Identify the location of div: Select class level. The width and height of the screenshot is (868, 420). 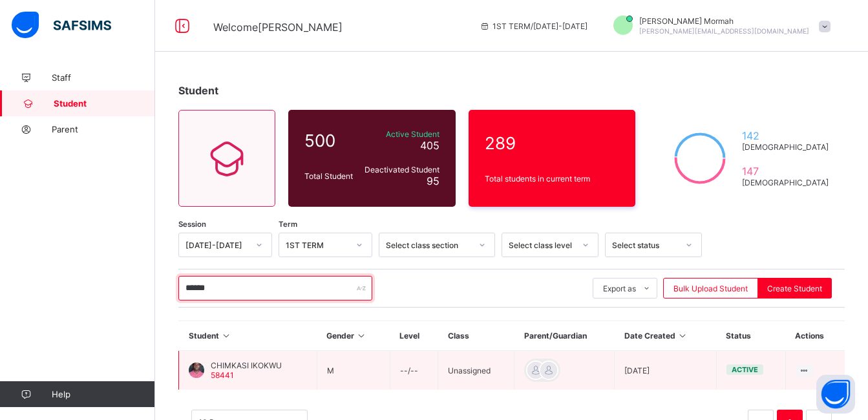
(542, 245).